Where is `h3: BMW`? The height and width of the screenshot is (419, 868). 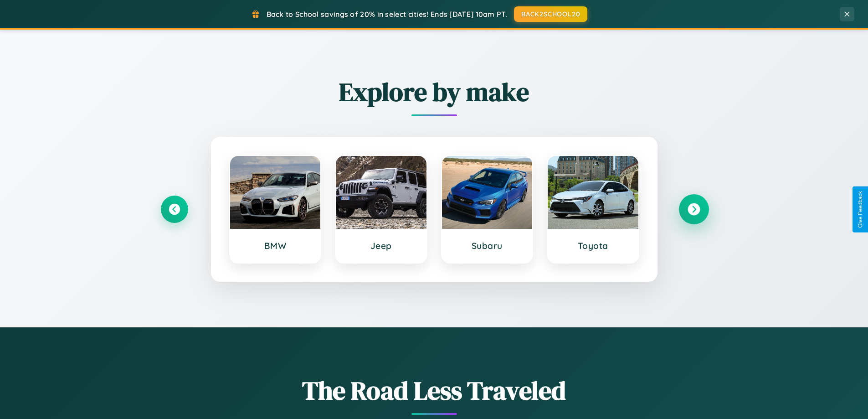
h3: BMW is located at coordinates (275, 246).